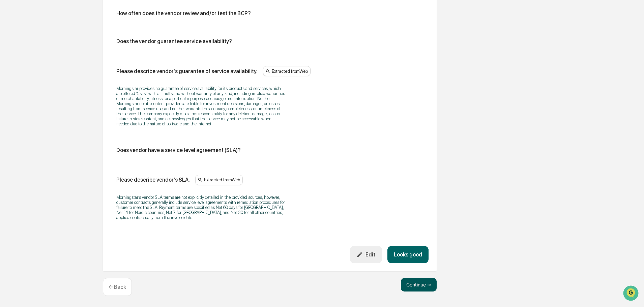  I want to click on img: f2157a4c-a0d3-4daa-907e-bb6f0de503a5-1751232295721, so click(9, 9).